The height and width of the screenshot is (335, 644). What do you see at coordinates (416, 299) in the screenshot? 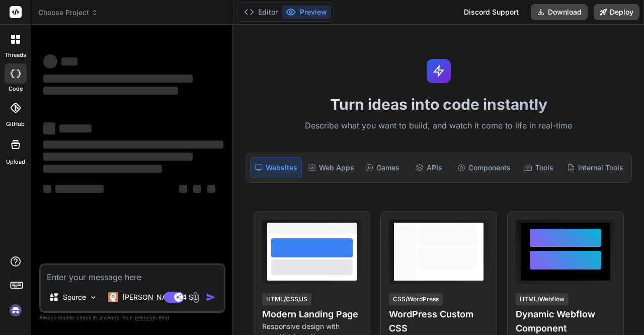
I see `div: CSS/WordPress` at bounding box center [416, 299].